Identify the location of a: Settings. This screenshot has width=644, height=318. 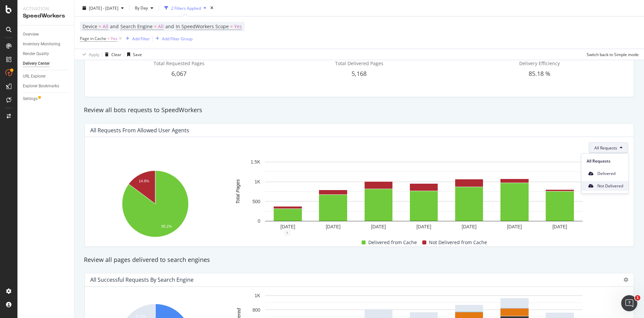
(46, 99).